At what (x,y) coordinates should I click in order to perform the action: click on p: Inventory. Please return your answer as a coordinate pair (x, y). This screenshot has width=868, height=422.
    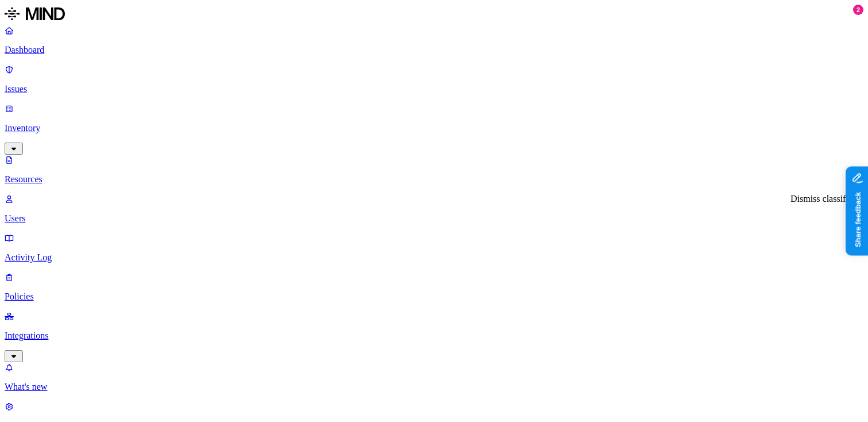
    Looking at the image, I should click on (434, 128).